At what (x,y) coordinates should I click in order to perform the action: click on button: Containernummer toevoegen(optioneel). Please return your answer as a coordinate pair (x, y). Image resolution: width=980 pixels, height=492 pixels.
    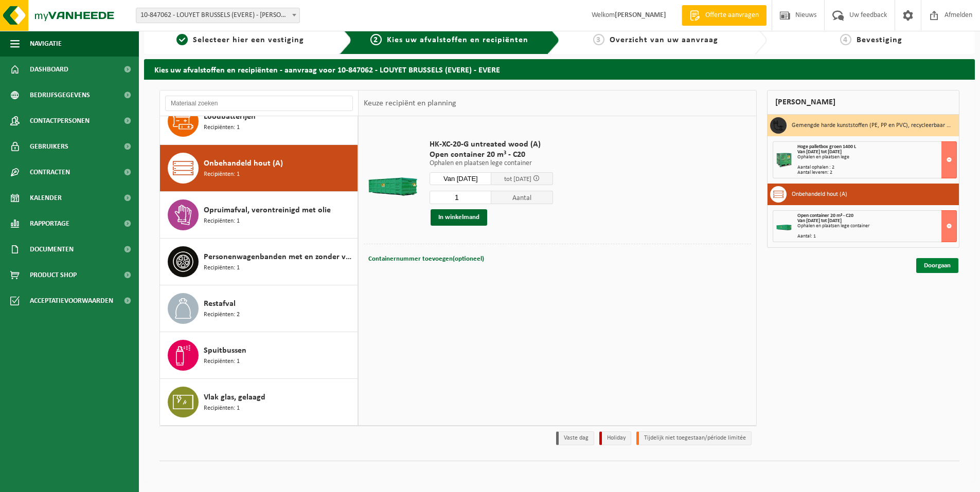
    Looking at the image, I should click on (426, 260).